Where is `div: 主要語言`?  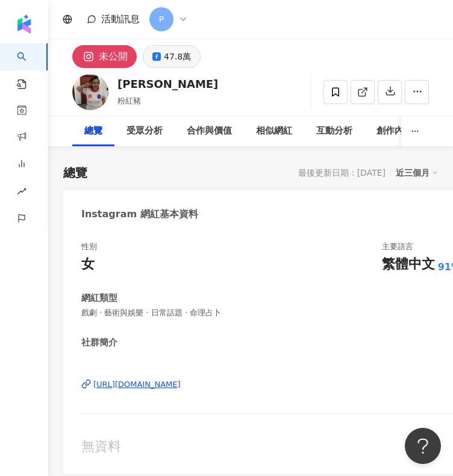 div: 主要語言 is located at coordinates (397, 247).